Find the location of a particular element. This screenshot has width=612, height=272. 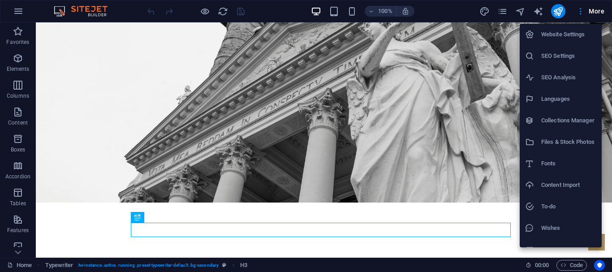

a: + 971 50 733 5428 is located at coordinates (288, 215).